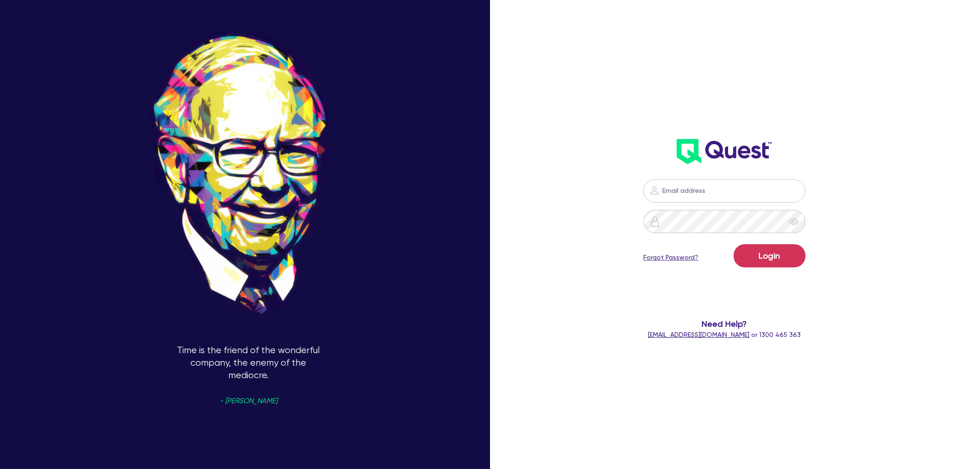 Image resolution: width=980 pixels, height=469 pixels. What do you see at coordinates (794, 221) in the screenshot?
I see `span: eye` at bounding box center [794, 221].